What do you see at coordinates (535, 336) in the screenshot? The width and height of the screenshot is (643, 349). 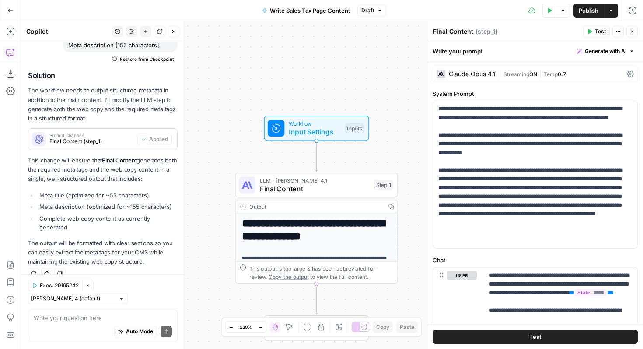 I see `button: Test` at bounding box center [535, 336].